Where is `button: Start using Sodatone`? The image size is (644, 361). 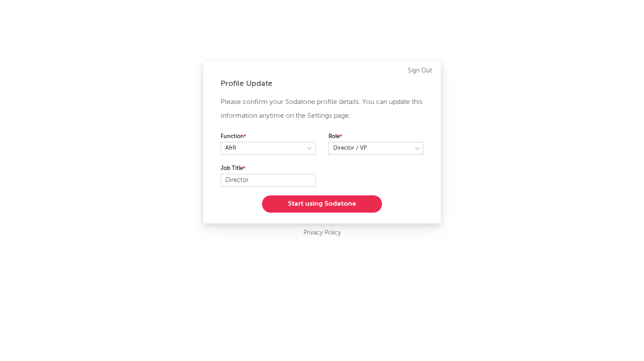
button: Start using Sodatone is located at coordinates (322, 204).